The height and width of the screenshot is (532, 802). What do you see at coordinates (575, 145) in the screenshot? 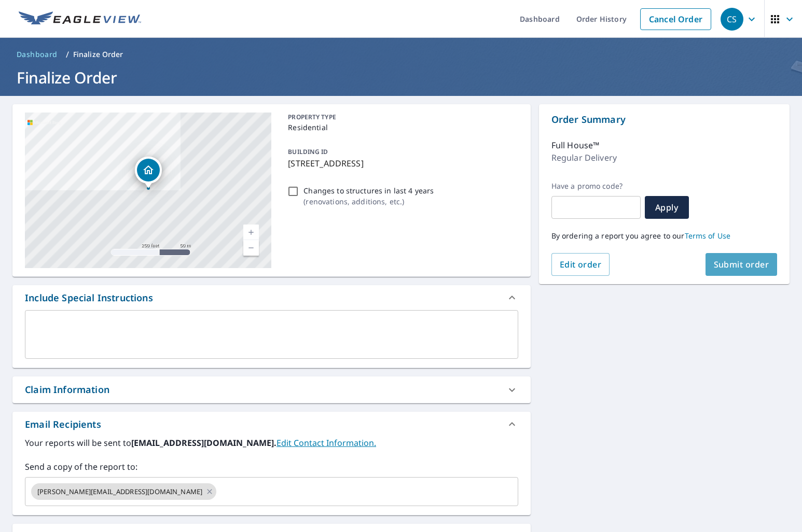
I see `p: Full House™` at bounding box center [575, 145].